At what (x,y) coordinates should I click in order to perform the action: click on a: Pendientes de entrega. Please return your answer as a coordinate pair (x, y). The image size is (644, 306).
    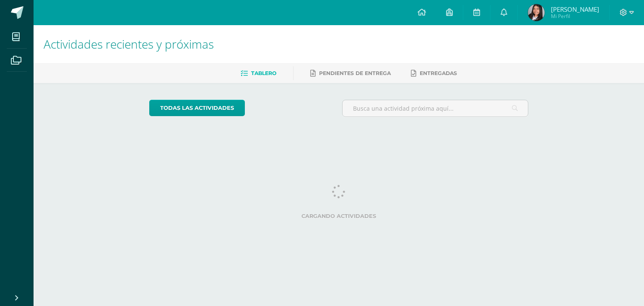
    Looking at the image, I should click on (351, 74).